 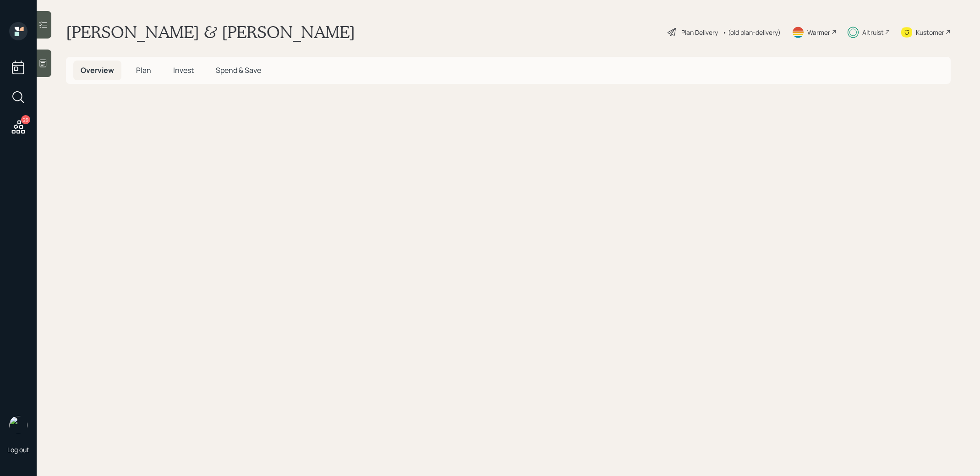 I want to click on div: Warmer, so click(x=819, y=32).